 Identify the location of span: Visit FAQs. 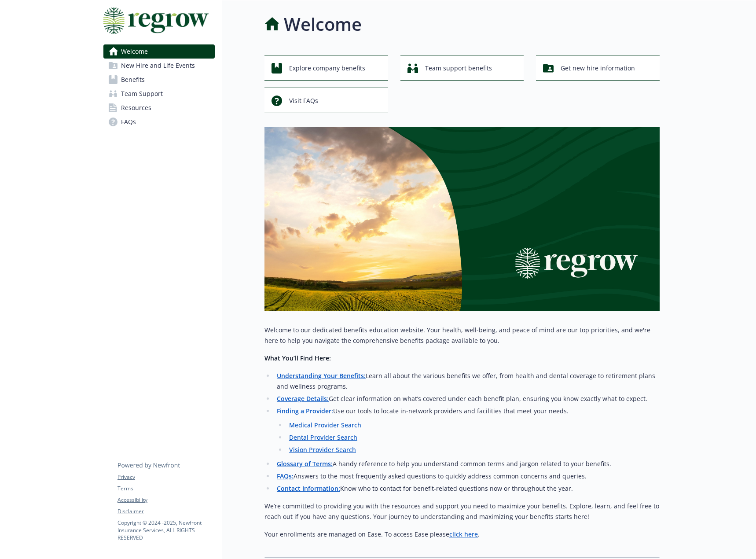
(303, 101).